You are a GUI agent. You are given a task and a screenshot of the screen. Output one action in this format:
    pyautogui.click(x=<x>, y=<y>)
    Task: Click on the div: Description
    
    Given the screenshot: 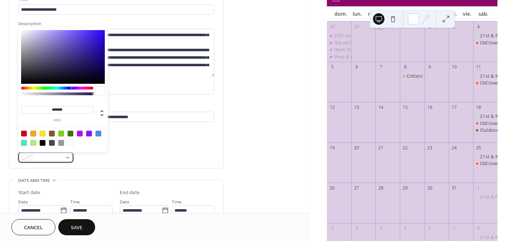 What is the action you would take?
    pyautogui.click(x=115, y=24)
    